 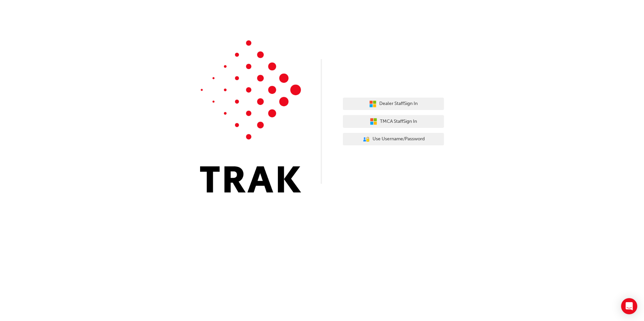 What do you see at coordinates (393, 104) in the screenshot?
I see `button: Dealer StaffSign In` at bounding box center [393, 104].